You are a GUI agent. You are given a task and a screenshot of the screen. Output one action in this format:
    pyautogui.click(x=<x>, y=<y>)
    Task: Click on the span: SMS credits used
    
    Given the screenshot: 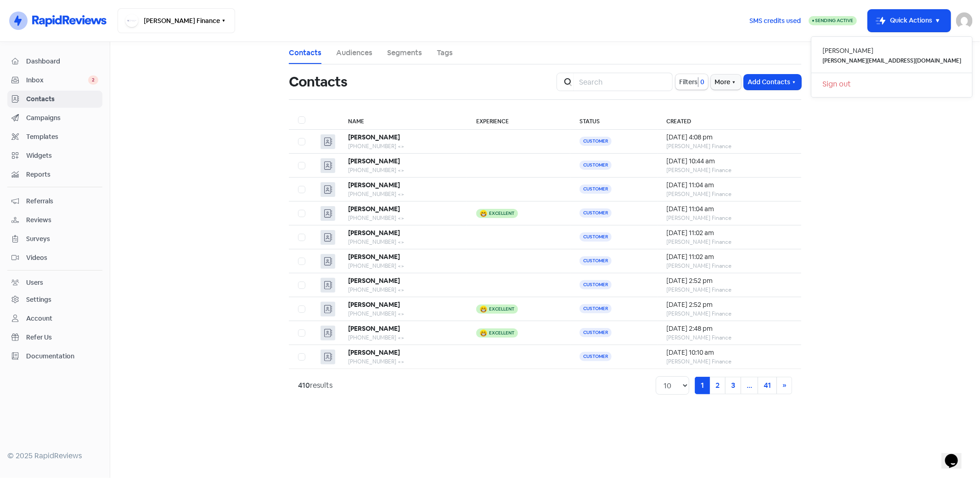 What is the action you would take?
    pyautogui.click(x=776, y=20)
    